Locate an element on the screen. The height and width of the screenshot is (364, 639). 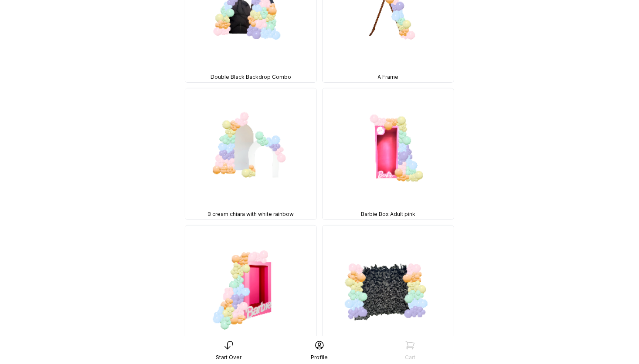
span: Barbie Box Adult pink is located at coordinates (388, 214).